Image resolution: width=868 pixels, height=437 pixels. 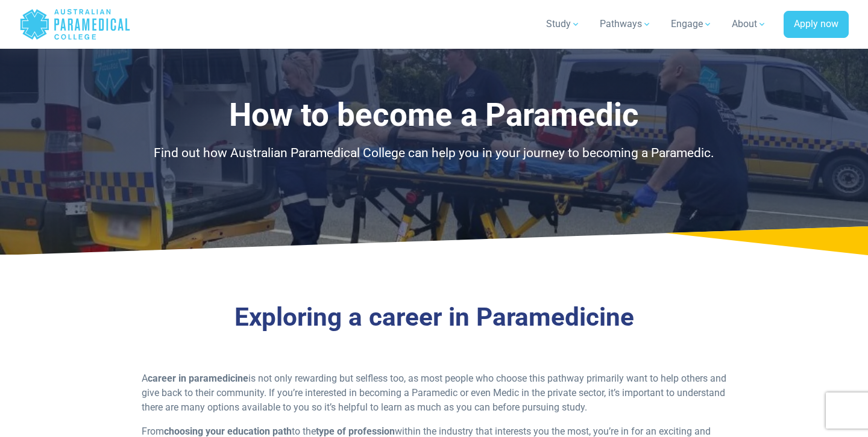 I want to click on strong: type of profession, so click(x=355, y=431).